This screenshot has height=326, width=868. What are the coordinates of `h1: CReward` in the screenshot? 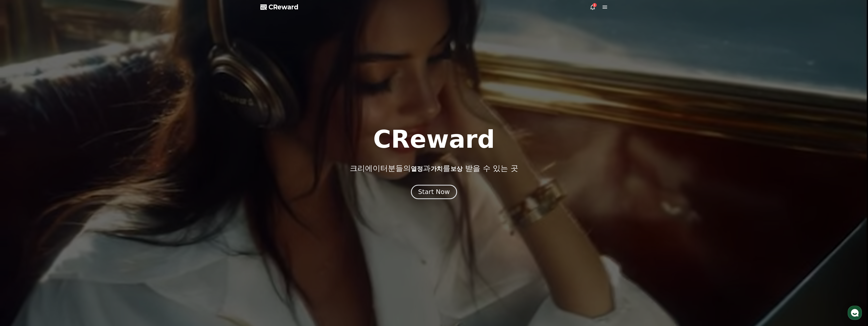 It's located at (434, 139).